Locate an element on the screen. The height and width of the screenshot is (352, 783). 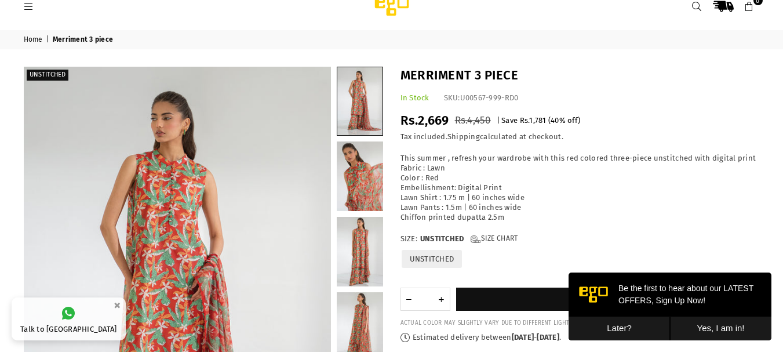
h1: Merriment 3 piece is located at coordinates (580, 75).